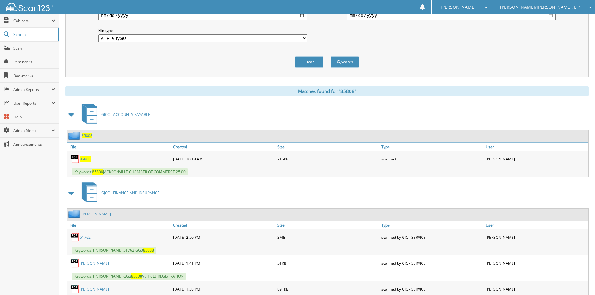 This screenshot has width=595, height=295. Describe the element at coordinates (451, 15) in the screenshot. I see `input: end` at that location.